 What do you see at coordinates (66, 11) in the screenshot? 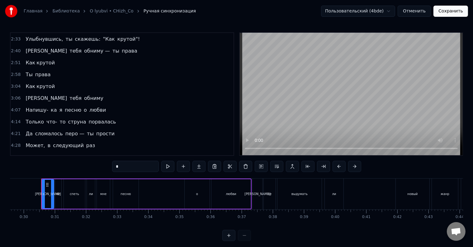
I see `a: Библиотека` at bounding box center [66, 11].